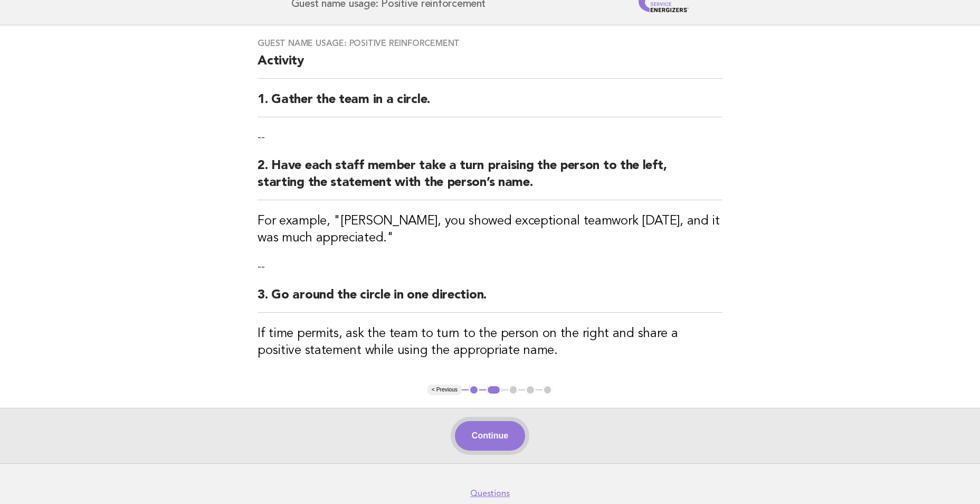  I want to click on button: 2, so click(493, 389).